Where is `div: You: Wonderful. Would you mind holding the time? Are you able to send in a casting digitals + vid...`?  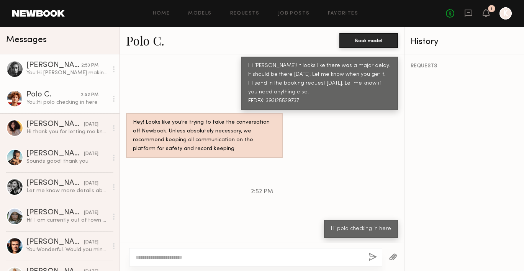 div: You: Wonderful. Would you mind holding the time? Are you able to send in a casting digitals + vid... is located at coordinates (67, 250).